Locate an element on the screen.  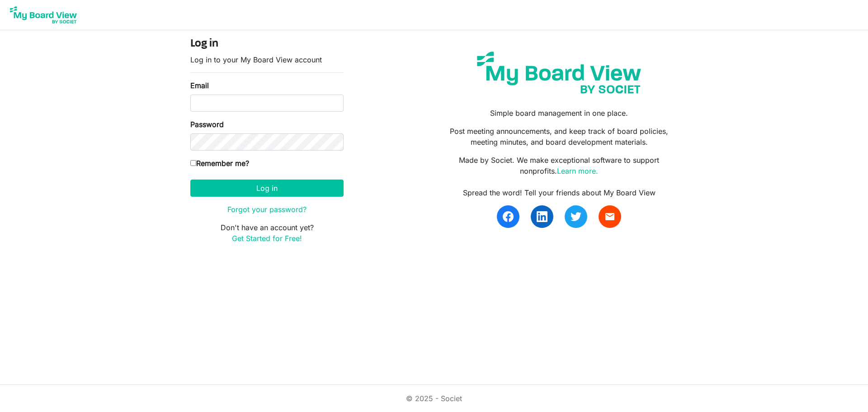
img: My Board View Logo is located at coordinates (43, 15).